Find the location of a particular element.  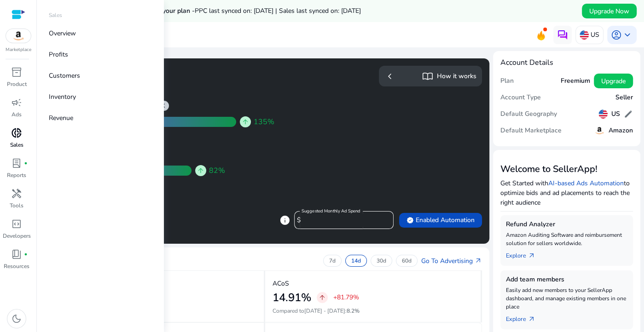

p: 14d is located at coordinates (356, 261).